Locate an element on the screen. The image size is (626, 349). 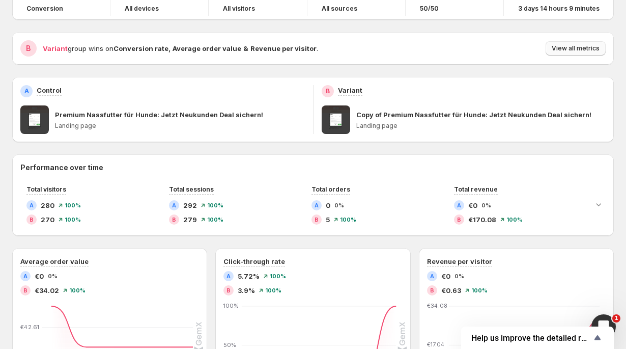
h3: Average order value is located at coordinates (54, 261).